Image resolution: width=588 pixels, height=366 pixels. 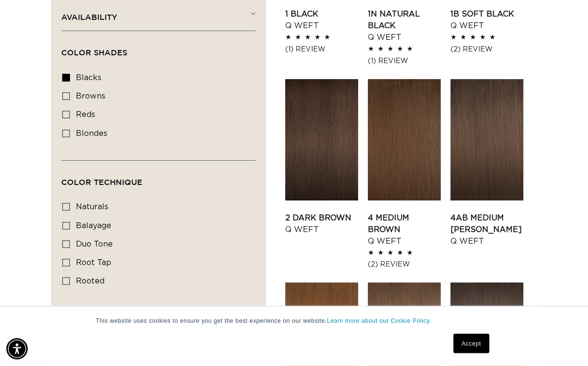 What do you see at coordinates (564, 343) in the screenshot?
I see `div: Chat Widget` at bounding box center [564, 343].